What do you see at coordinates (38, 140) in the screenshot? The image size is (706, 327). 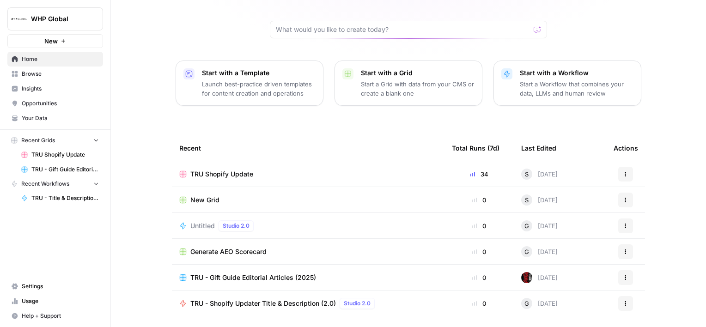 I see `span: Recent Grids` at bounding box center [38, 140].